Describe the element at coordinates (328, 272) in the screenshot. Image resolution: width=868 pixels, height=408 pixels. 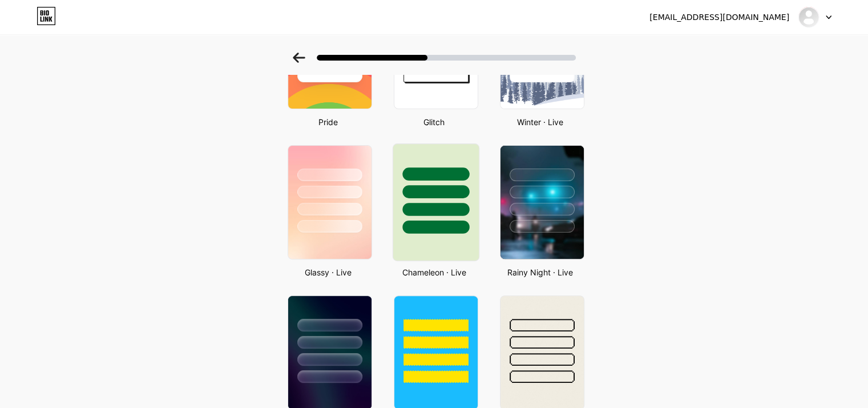
I see `div: Glassy · Live` at that location.